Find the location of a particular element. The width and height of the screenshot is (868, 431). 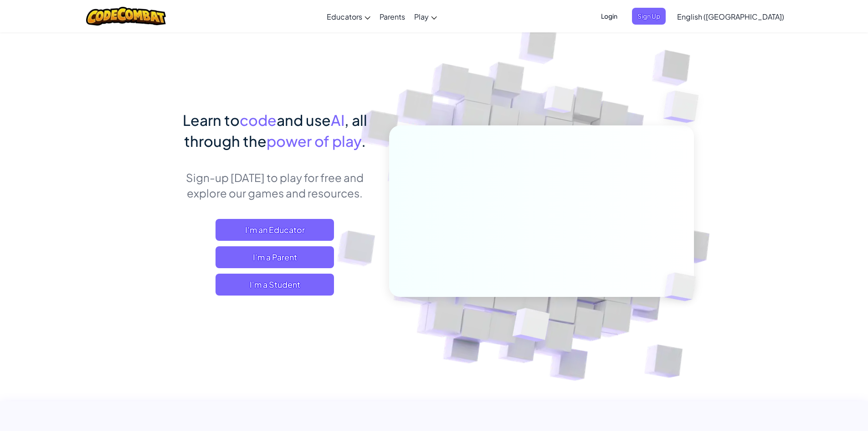

button: Login is located at coordinates (609, 16).